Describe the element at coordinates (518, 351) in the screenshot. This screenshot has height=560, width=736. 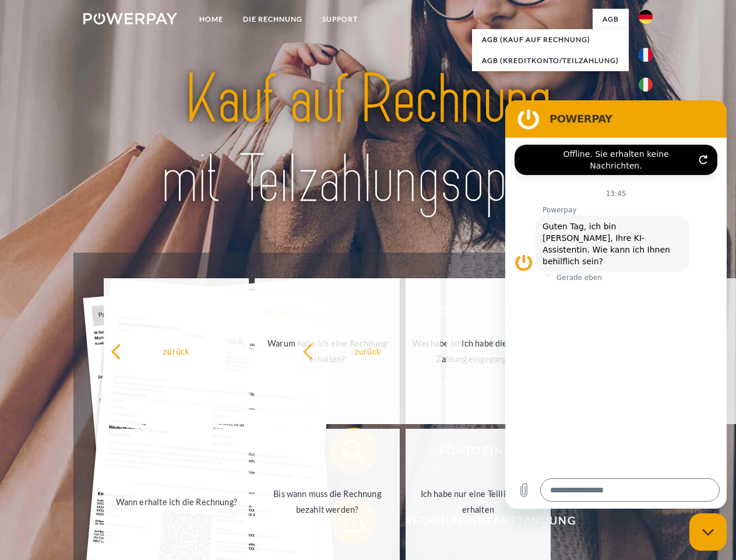
I see `div: Ich habe die Rechnung bereits bezahlt` at that location.